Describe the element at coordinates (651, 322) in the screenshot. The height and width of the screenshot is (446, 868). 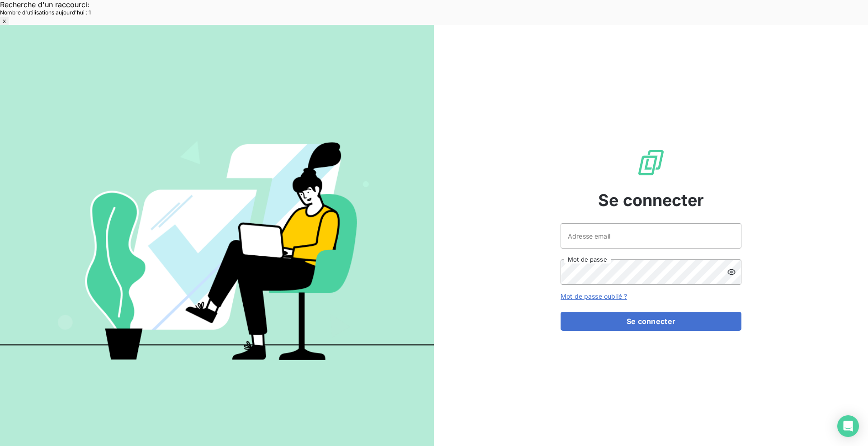
I see `button: Se connecter` at that location.